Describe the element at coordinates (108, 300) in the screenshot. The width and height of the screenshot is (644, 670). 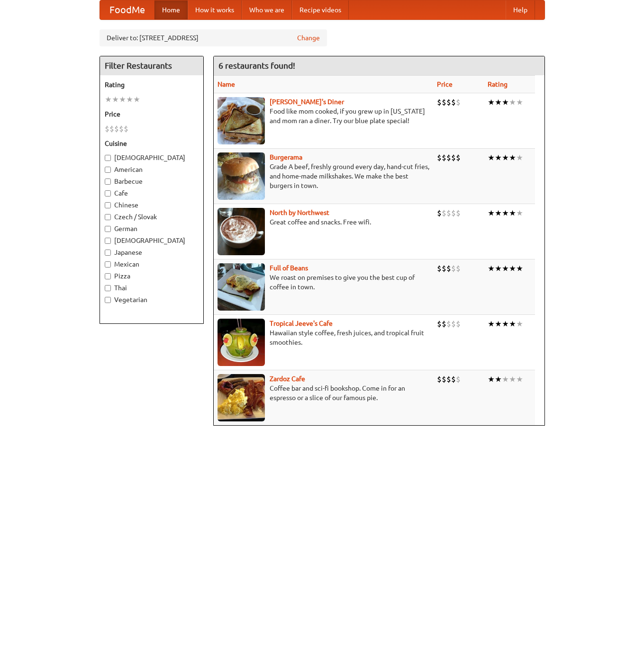
I see `input: Vegetarian` at that location.